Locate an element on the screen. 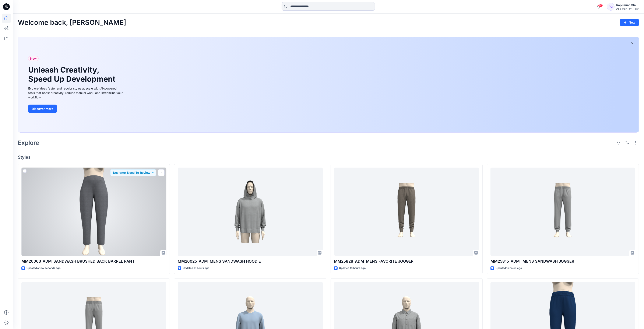  a: MM26025_ADM_MENS SANDWASH HOODIE is located at coordinates (250, 212).